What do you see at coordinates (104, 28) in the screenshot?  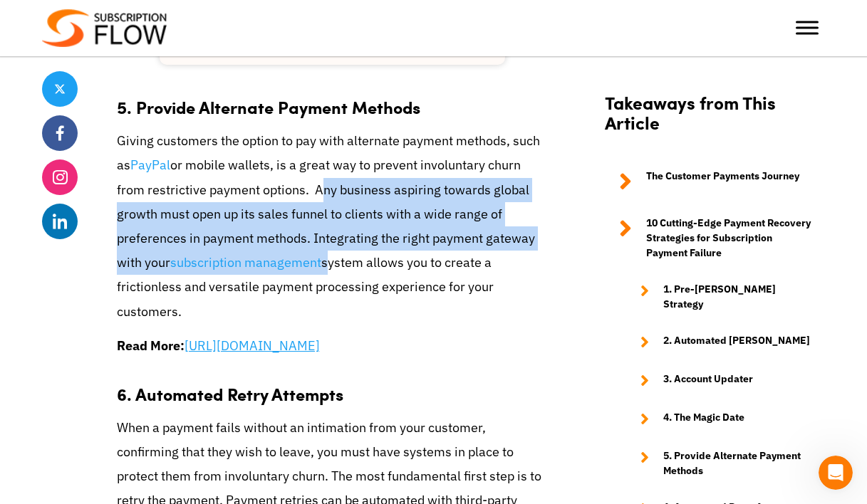 I see `img: Subscriptionflow` at bounding box center [104, 28].